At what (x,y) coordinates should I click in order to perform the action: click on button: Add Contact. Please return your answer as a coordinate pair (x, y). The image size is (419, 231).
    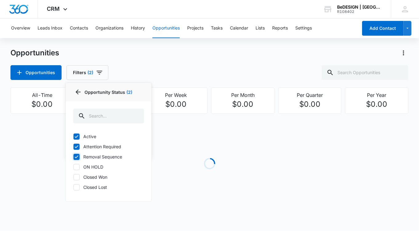
    Looking at the image, I should click on (382, 28).